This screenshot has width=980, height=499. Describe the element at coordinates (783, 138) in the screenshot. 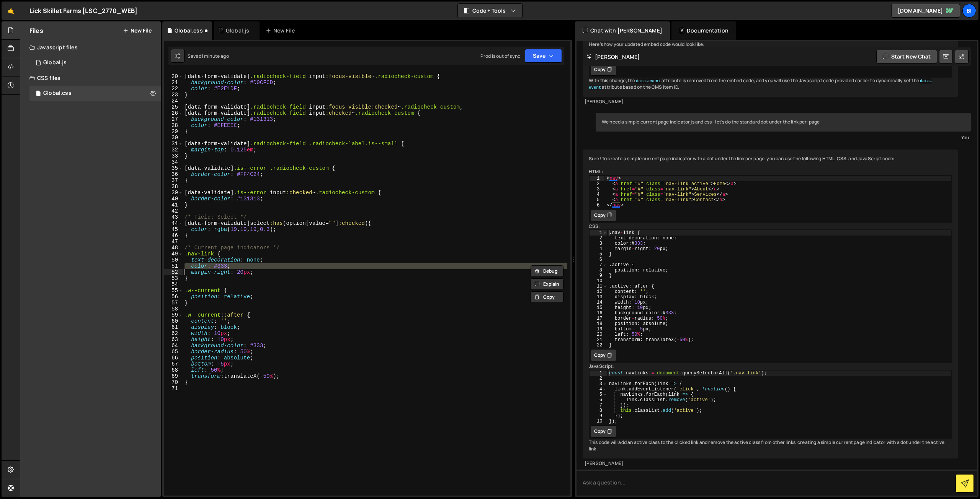

I see `div: You` at that location.